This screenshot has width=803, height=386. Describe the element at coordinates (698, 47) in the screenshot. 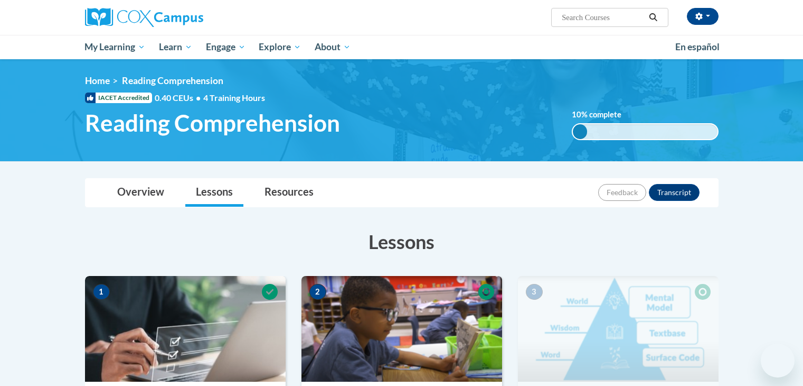

I see `a: En español` at that location.